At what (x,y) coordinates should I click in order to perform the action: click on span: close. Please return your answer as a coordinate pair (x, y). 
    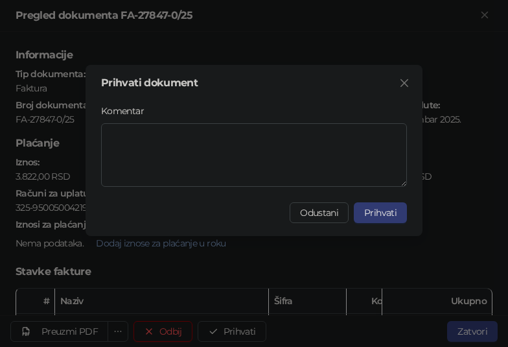
    Looking at the image, I should click on (405, 83).